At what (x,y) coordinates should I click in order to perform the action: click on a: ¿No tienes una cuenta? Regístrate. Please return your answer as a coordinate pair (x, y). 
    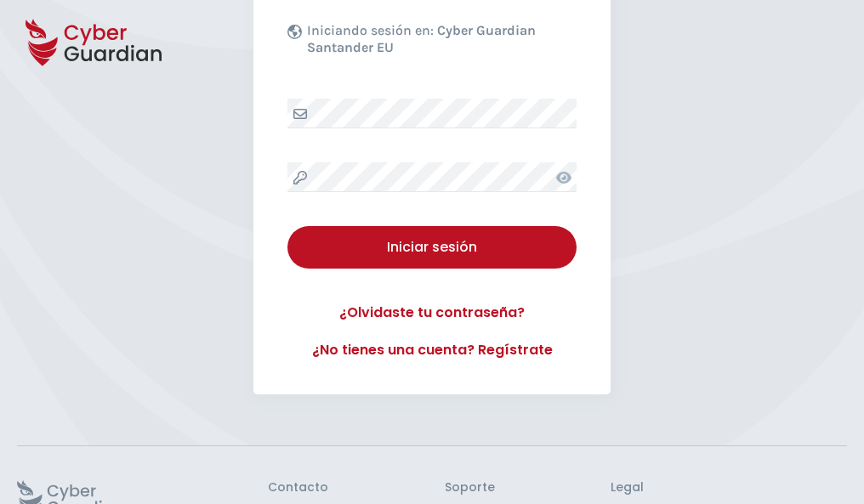
    Looking at the image, I should click on (432, 350).